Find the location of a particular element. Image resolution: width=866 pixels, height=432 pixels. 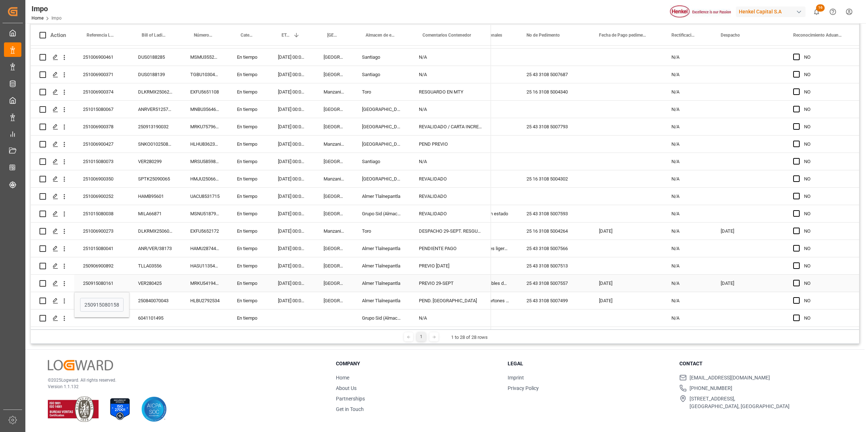

div: 25 43 3108 5007499 is located at coordinates (554, 300).